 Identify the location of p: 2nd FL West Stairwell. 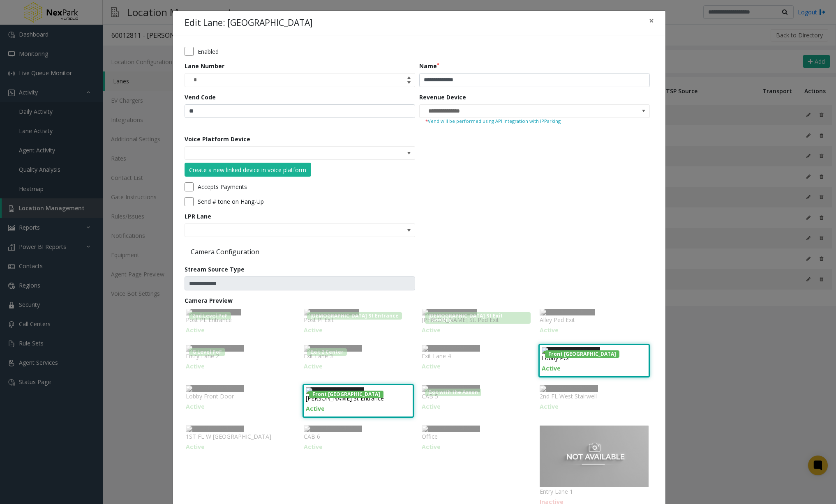
(594, 396).